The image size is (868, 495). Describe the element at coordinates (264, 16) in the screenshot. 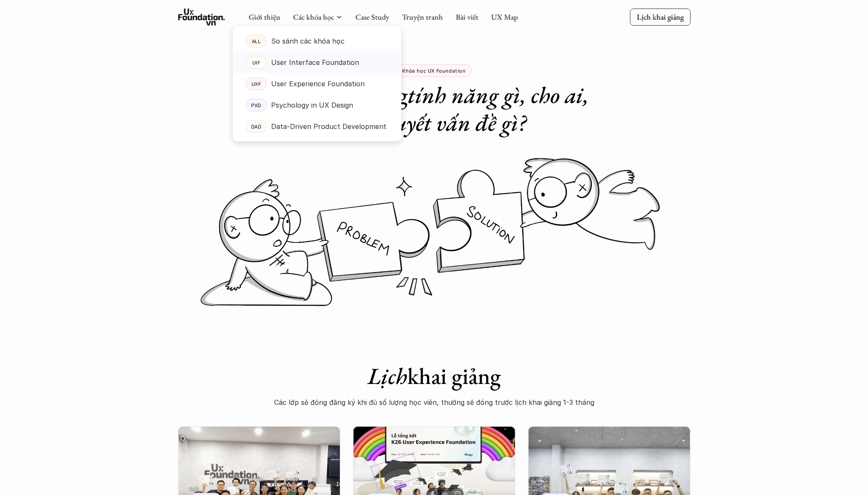

I see `a: Giới thiệu` at that location.